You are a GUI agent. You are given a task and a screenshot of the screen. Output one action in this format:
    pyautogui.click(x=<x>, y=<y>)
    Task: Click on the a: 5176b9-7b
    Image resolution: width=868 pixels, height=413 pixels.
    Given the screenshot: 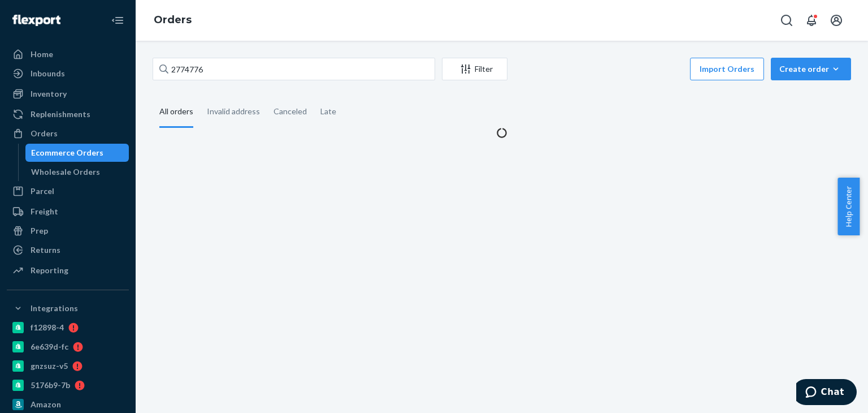 What is the action you would take?
    pyautogui.click(x=68, y=385)
    